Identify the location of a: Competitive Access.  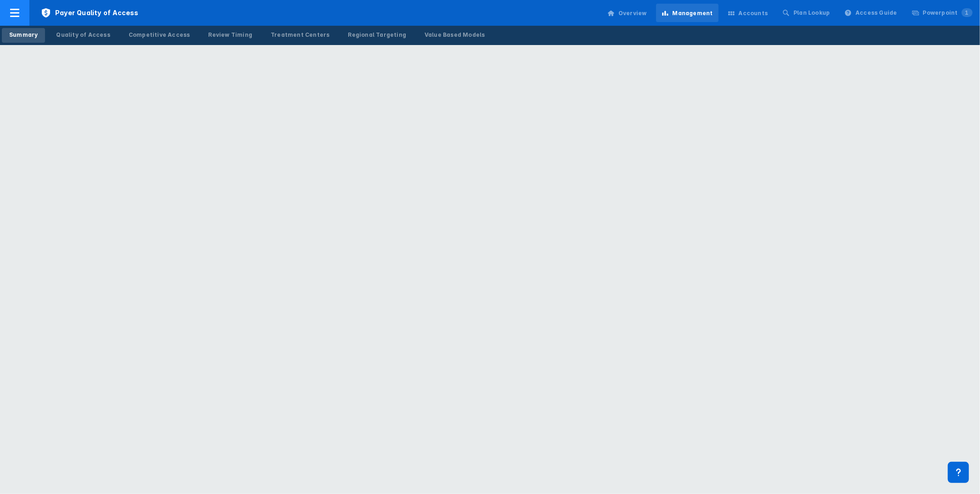
(159, 35).